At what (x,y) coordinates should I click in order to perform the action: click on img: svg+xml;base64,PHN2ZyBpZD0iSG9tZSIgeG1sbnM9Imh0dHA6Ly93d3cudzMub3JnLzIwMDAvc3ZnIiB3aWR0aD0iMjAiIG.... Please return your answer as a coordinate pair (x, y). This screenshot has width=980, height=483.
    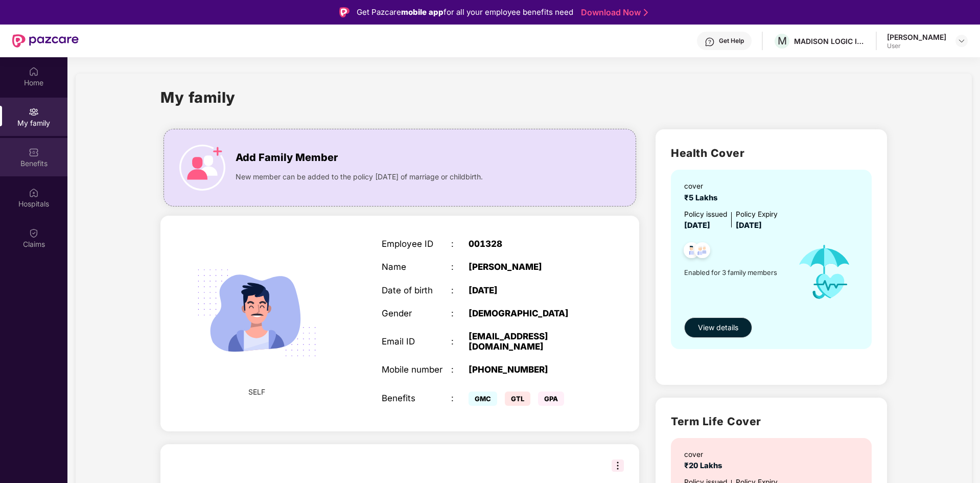
    Looking at the image, I should click on (34, 71).